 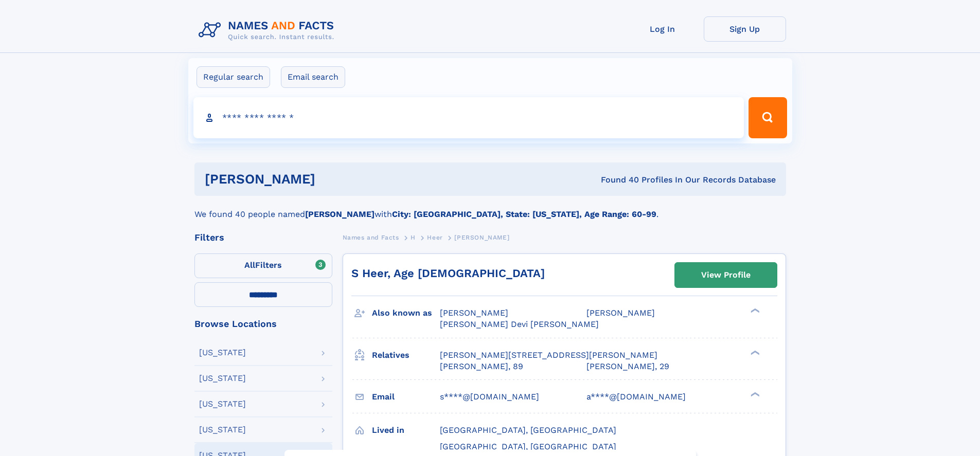 What do you see at coordinates (435, 237) in the screenshot?
I see `span: Heer` at bounding box center [435, 237].